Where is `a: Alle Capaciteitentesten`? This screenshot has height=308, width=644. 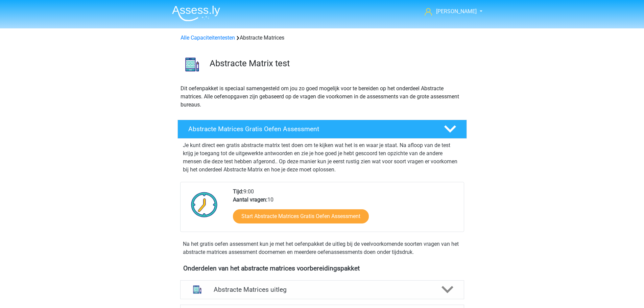
a: Alle Capaciteitentesten is located at coordinates (207, 38).